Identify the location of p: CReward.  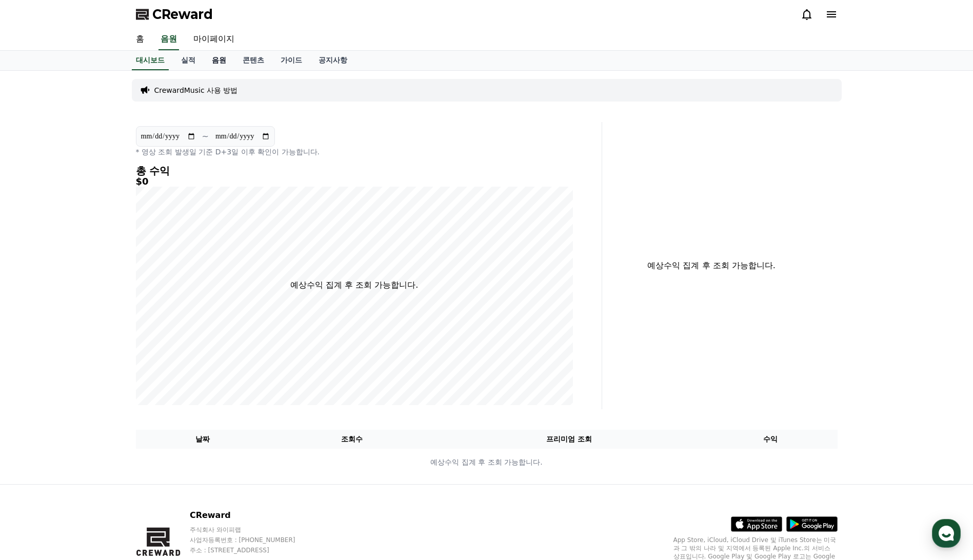
(252, 515).